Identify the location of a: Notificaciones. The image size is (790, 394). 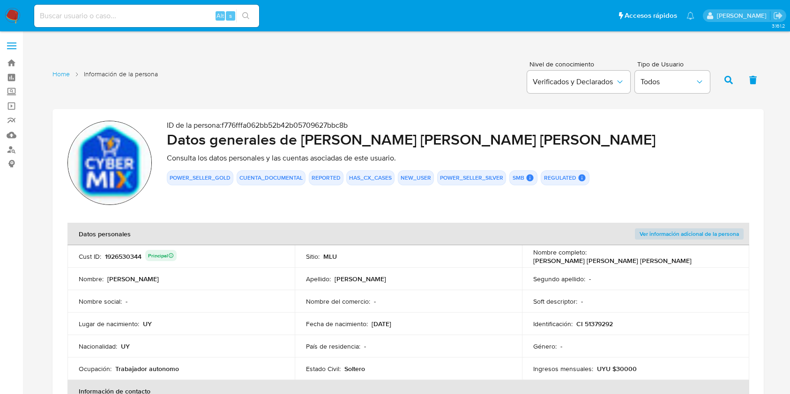
(690, 15).